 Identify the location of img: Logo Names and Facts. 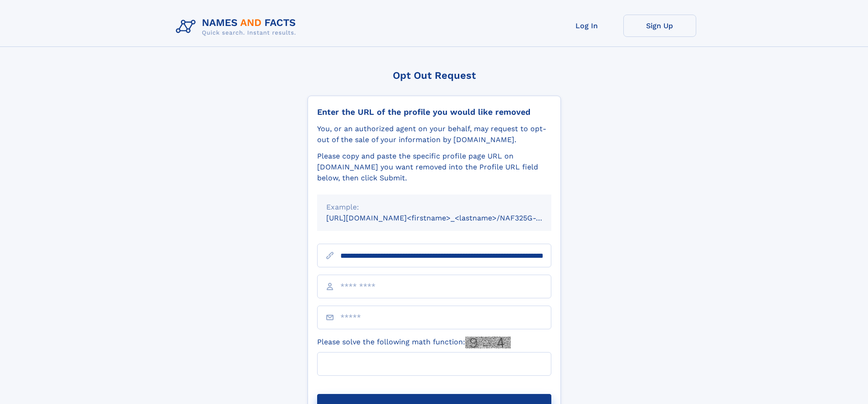
(238, 27).